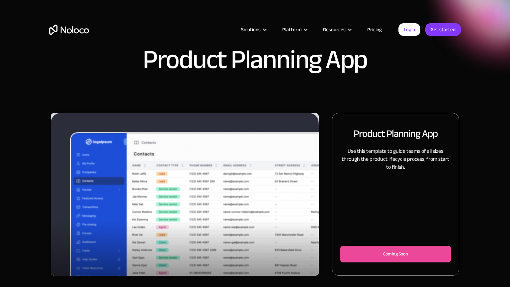 This screenshot has height=287, width=510. What do you see at coordinates (255, 60) in the screenshot?
I see `h1: Product Planning App` at bounding box center [255, 60].